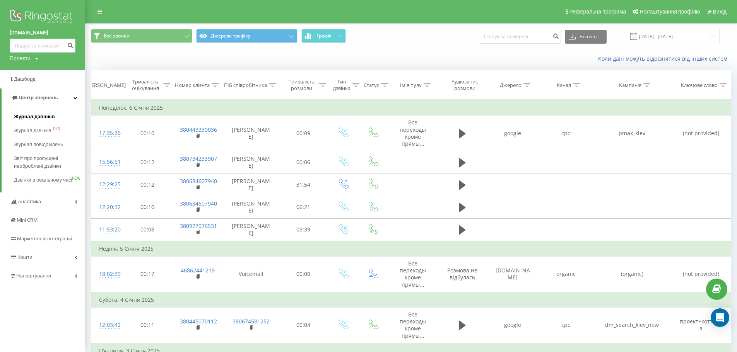  What do you see at coordinates (44, 239) in the screenshot?
I see `span: Маркетплейс інтеграцій` at bounding box center [44, 239].